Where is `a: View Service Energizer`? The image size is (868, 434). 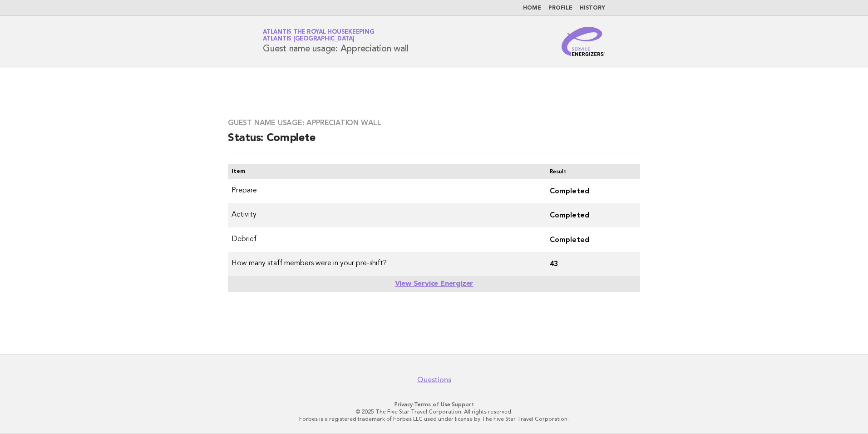
a: View Service Energizer is located at coordinates (434, 284).